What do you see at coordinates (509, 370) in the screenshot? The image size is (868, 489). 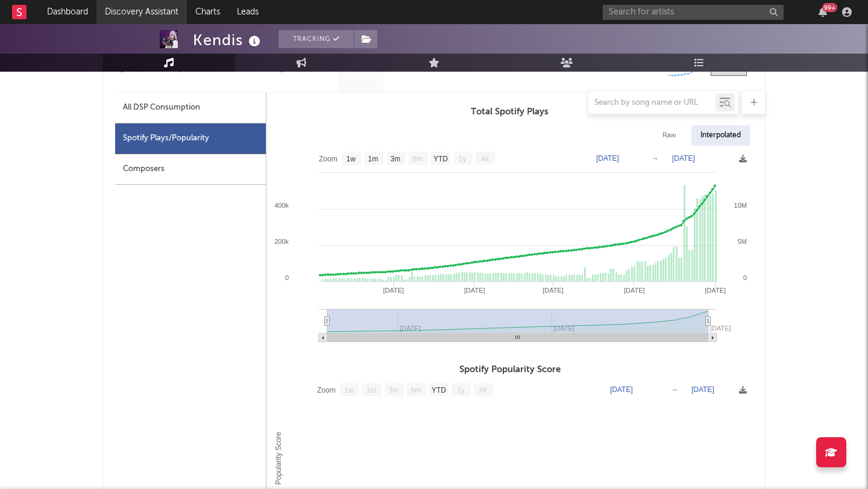 I see `h3: Spotify Popularity Score` at bounding box center [509, 370].